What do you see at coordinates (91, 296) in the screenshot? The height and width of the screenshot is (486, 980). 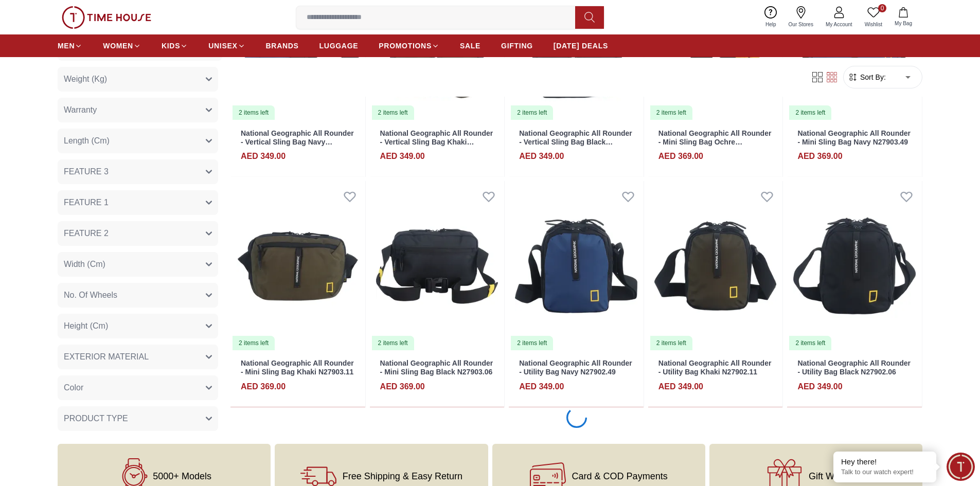 I see `span: No. Of Wheels` at bounding box center [91, 296].